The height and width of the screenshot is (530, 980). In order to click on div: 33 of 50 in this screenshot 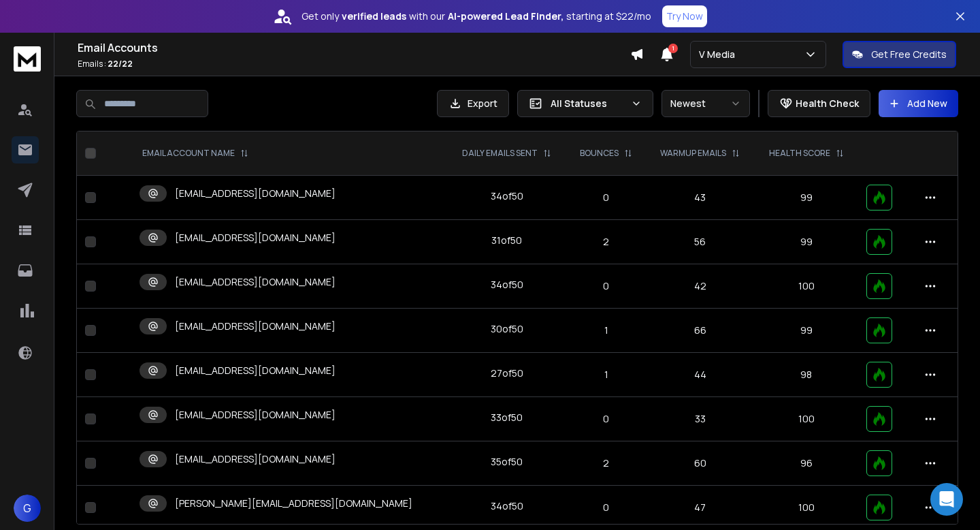, I will do `click(506, 418)`.